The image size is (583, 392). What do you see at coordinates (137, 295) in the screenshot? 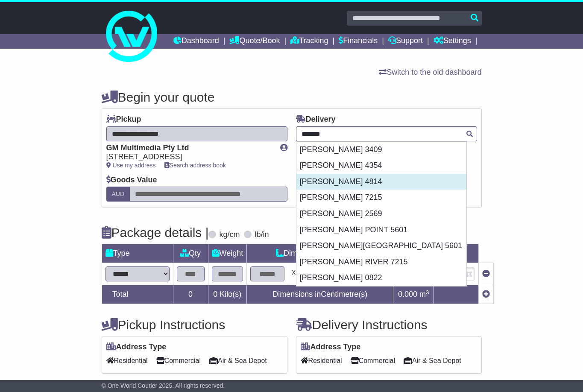
I see `td: Total` at bounding box center [137, 295].